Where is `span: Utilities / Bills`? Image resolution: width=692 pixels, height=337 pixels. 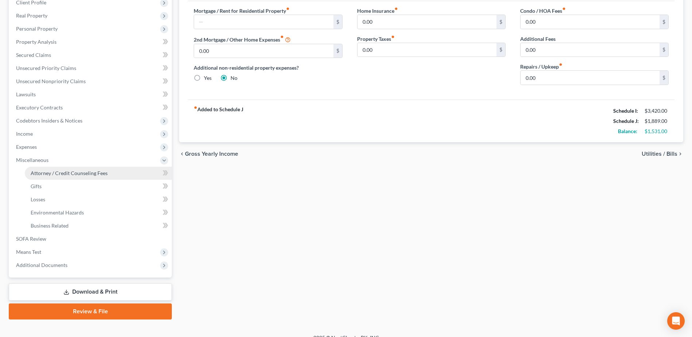
span: Utilities / Bills is located at coordinates (660, 154).